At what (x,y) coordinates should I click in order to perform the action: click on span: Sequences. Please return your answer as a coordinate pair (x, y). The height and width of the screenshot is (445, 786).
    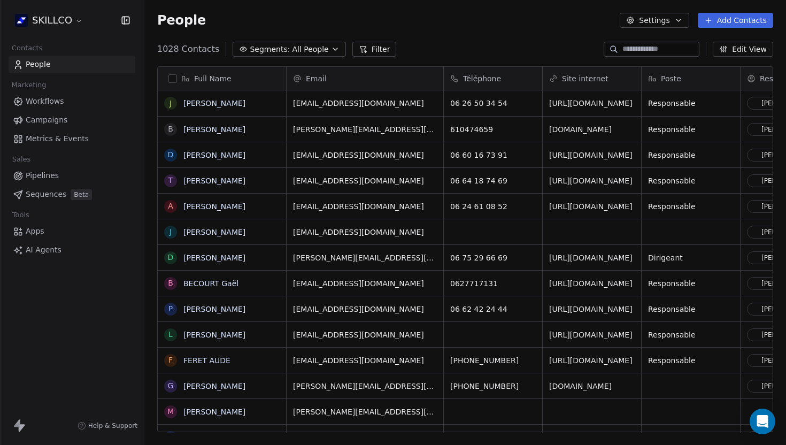
    Looking at the image, I should click on (46, 194).